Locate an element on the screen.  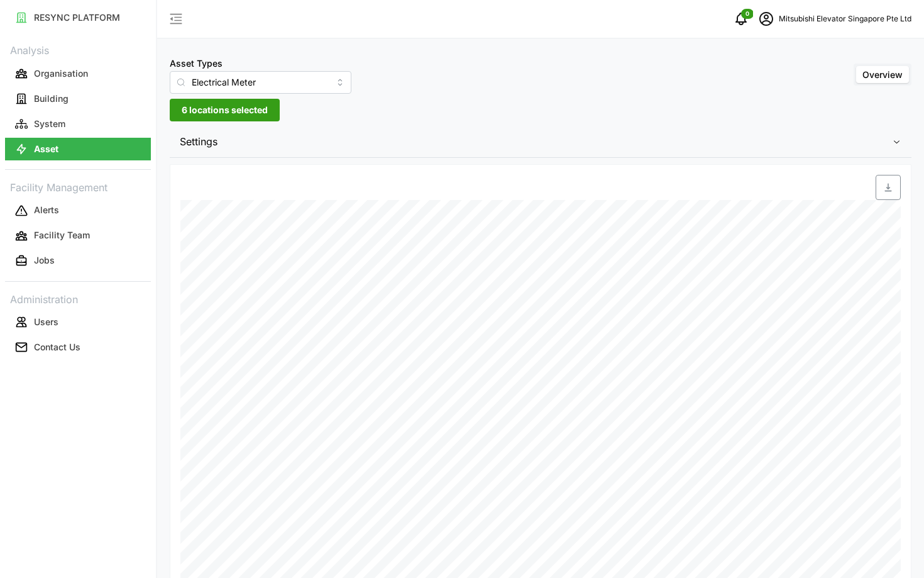
a: System is located at coordinates (78, 124).